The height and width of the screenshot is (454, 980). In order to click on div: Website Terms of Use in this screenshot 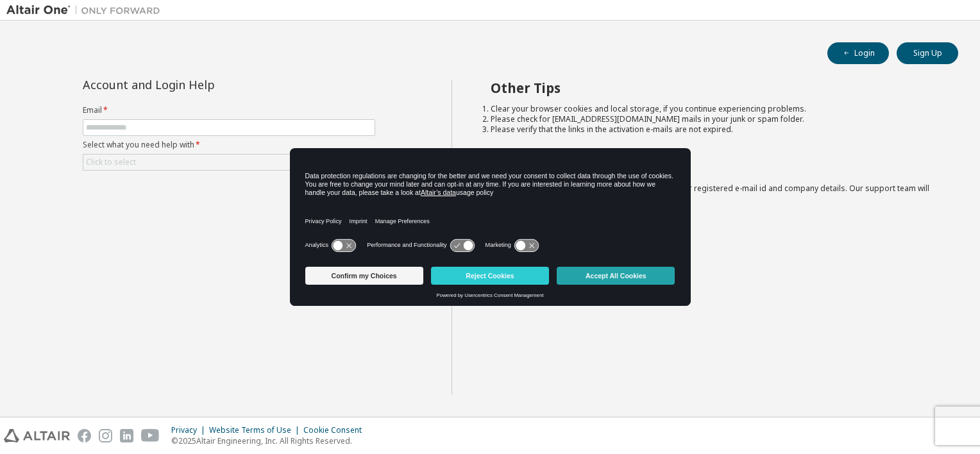, I will do `click(256, 430)`.